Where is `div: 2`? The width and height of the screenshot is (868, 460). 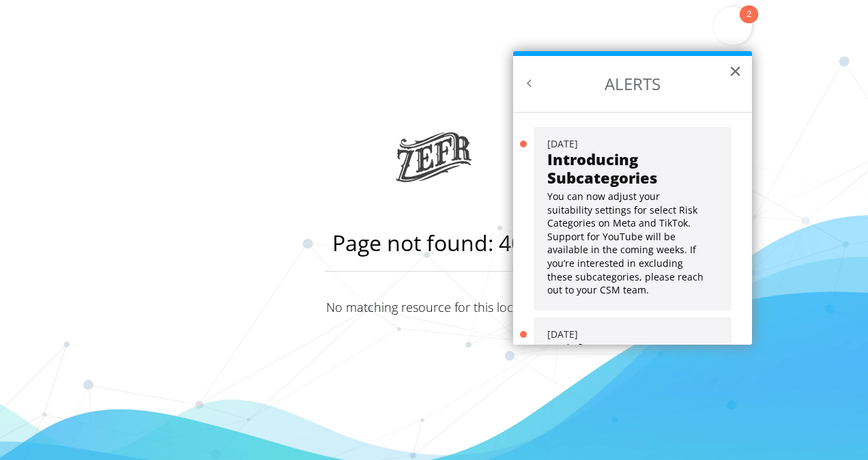
div: 2 is located at coordinates (749, 23).